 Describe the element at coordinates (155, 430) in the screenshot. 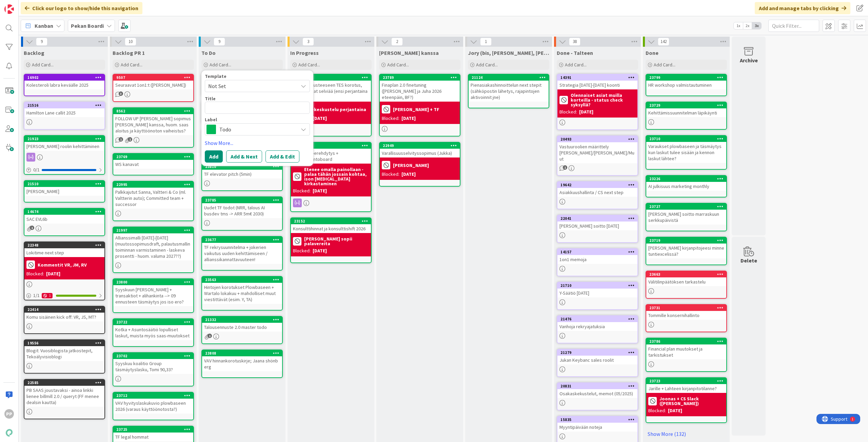

I see `div: 23725` at that location.